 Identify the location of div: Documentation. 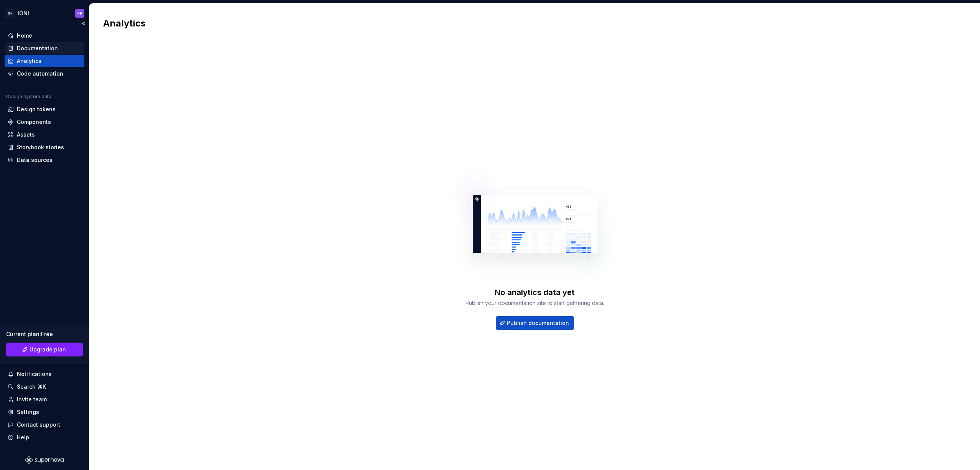
(37, 48).